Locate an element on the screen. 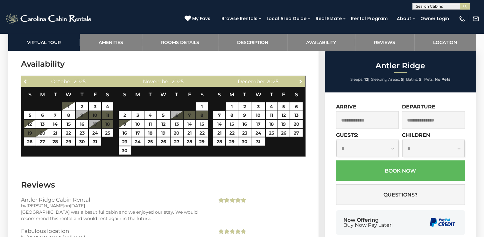 Image resolution: width=484 pixels, height=237 pixels. label: Guests: is located at coordinates (347, 135).